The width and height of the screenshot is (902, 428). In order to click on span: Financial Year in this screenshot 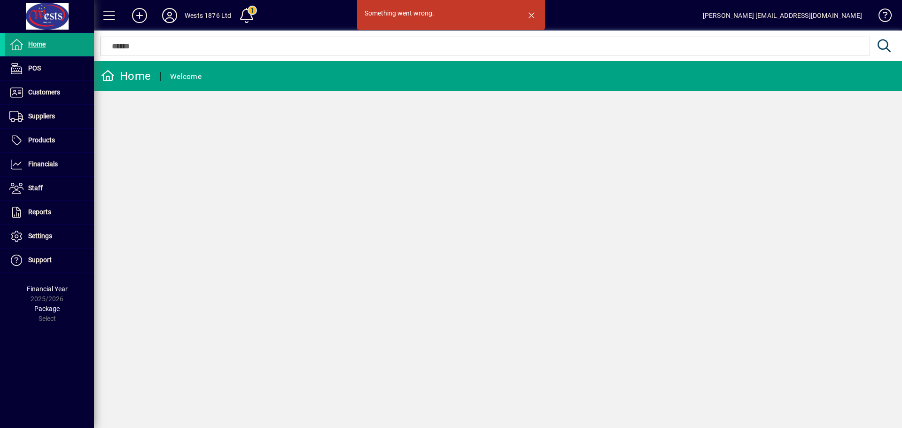, I will do `click(47, 289)`.